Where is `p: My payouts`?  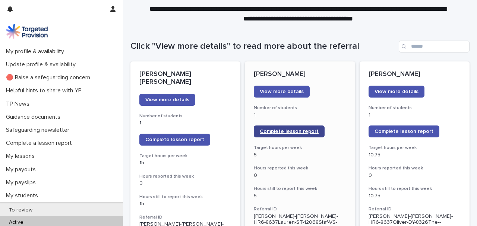
p: My payouts is located at coordinates (22, 170).